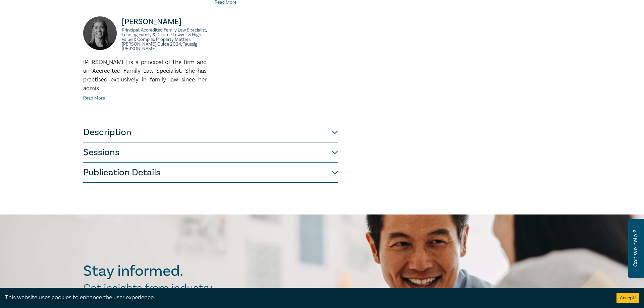 This screenshot has width=644, height=308. What do you see at coordinates (164, 39) in the screenshot?
I see `small: Principal, Accredited Family Law Specialist, Leading Family & Divorce Lawyer & High Value & Compl...` at bounding box center [164, 39].